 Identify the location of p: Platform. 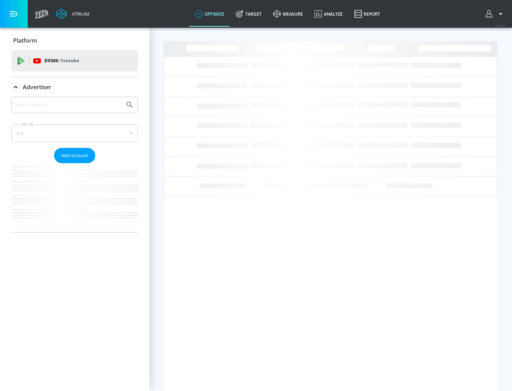
(25, 41).